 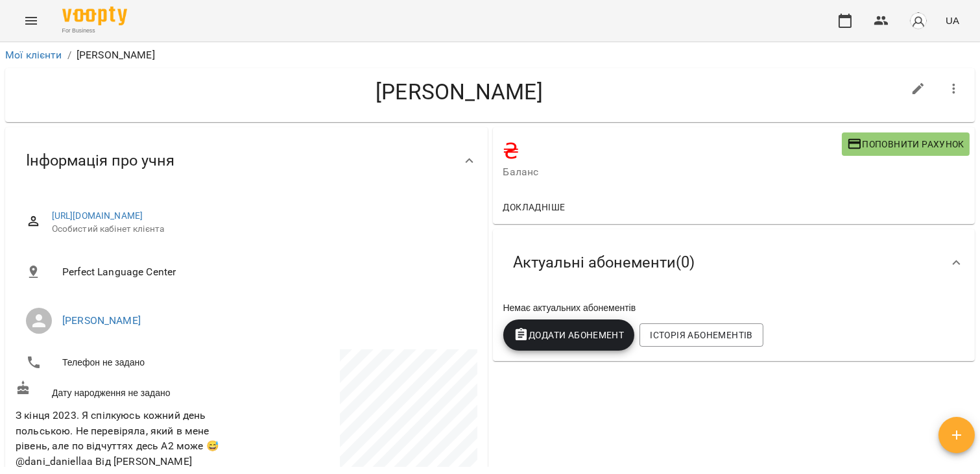 What do you see at coordinates (701, 335) in the screenshot?
I see `span: Історія абонементів` at bounding box center [701, 335].